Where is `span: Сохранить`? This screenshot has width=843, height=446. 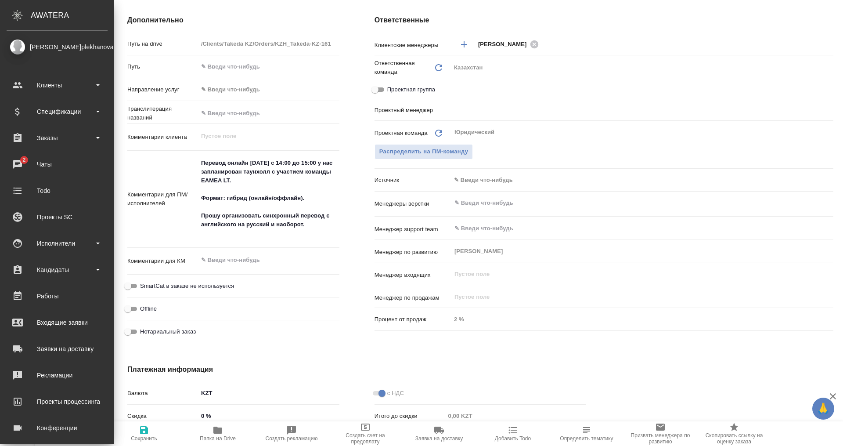
span: Сохранить is located at coordinates (144, 438).